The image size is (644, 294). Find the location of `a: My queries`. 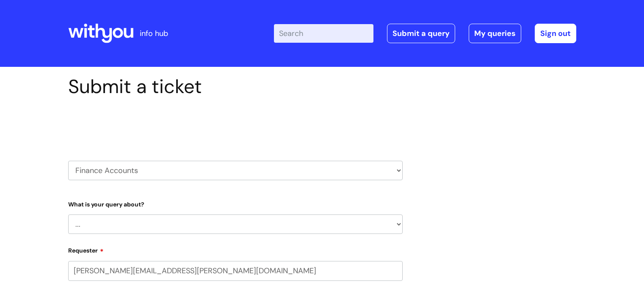

a: My queries is located at coordinates (495, 33).